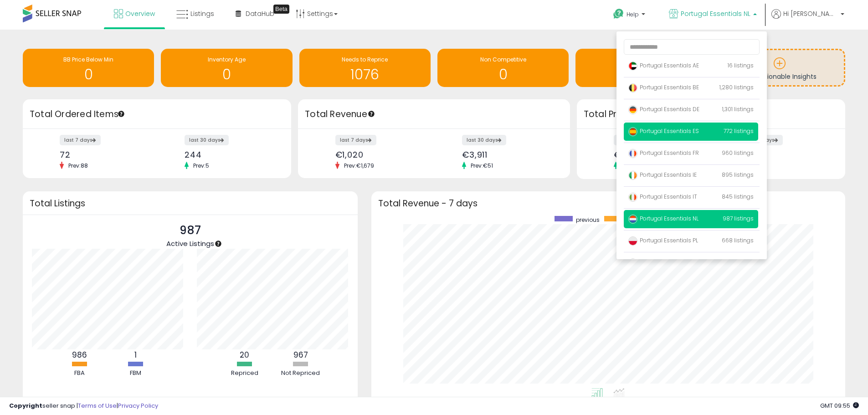 Image resolution: width=868 pixels, height=415 pixels. What do you see at coordinates (608, 203) in the screenshot?
I see `h3: Total Revenue - 7 days` at bounding box center [608, 203].